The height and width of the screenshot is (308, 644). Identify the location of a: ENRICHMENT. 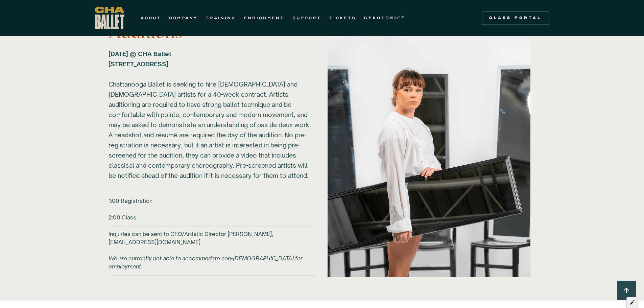
(264, 18).